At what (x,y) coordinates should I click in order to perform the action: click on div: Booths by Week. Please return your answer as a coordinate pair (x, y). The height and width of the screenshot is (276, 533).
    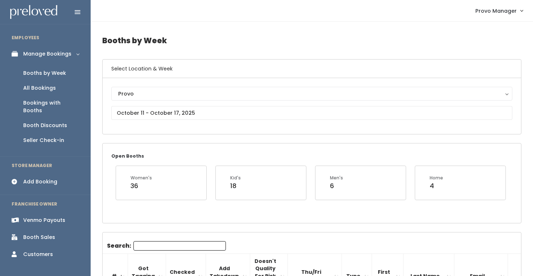
    Looking at the image, I should click on (45, 73).